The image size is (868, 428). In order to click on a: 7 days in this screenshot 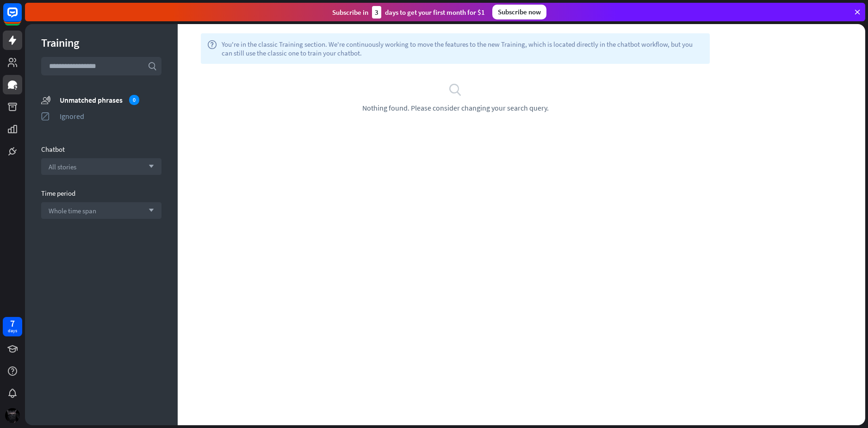, I will do `click(13, 327)`.